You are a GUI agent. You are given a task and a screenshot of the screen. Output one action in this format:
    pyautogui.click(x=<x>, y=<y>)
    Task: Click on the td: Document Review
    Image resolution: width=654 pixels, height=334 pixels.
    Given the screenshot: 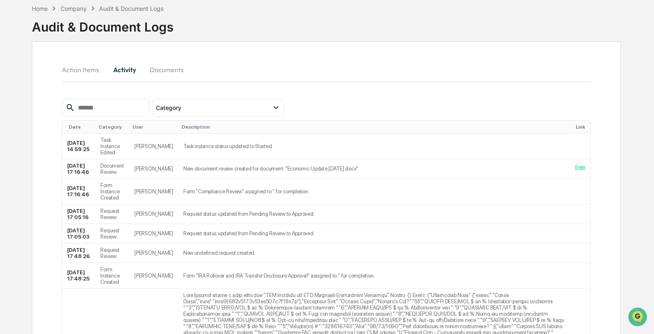 What is the action you would take?
    pyautogui.click(x=113, y=169)
    